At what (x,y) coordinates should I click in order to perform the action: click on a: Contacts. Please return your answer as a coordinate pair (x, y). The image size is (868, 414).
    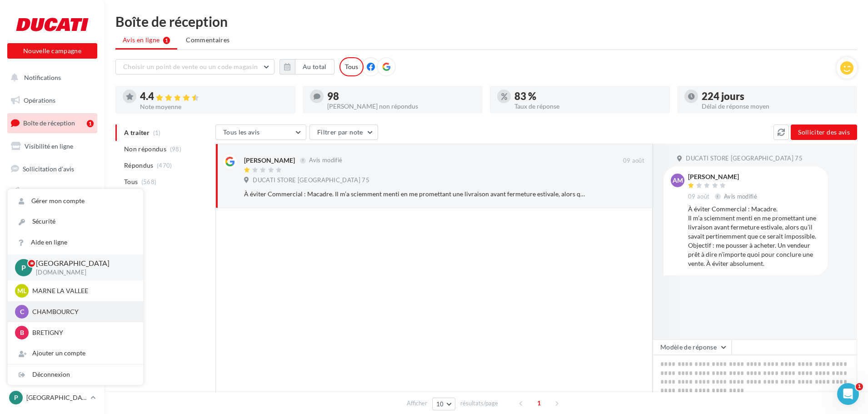
    Looking at the image, I should click on (52, 214).